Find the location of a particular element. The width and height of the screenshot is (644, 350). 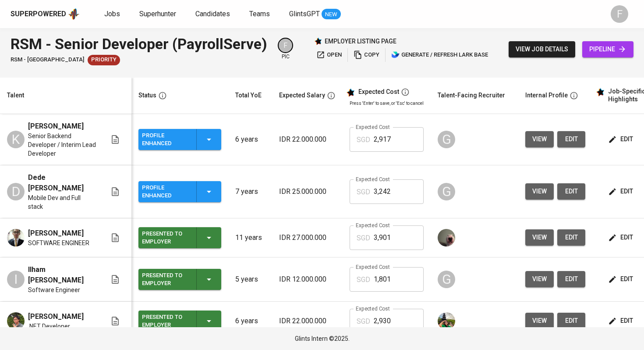

div: New Job received from Demand Team is located at coordinates (104, 60).